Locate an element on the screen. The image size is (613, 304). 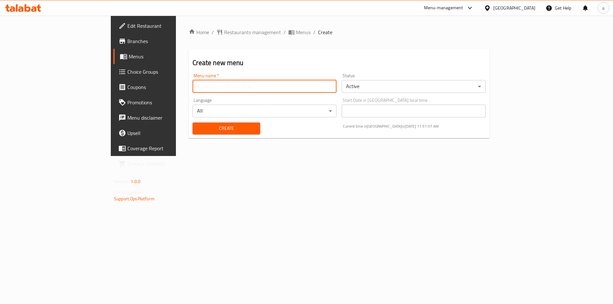
span: Promotions is located at coordinates (168, 102).